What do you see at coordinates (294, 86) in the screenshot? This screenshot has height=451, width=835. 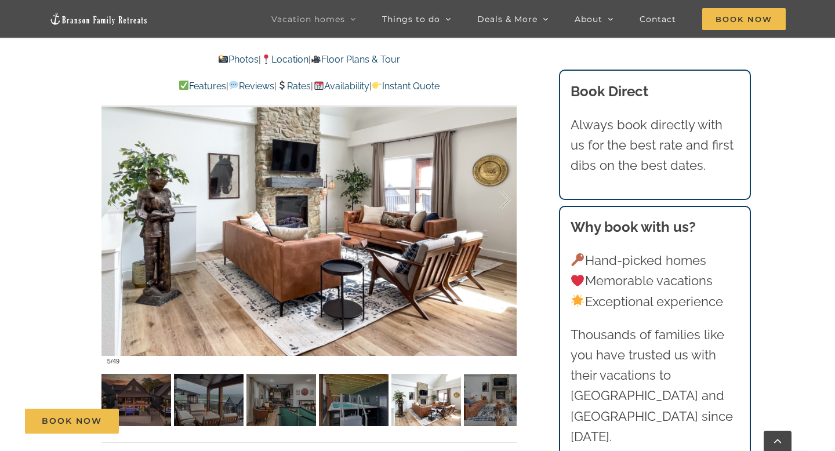 I see `a: Rates` at bounding box center [294, 86].